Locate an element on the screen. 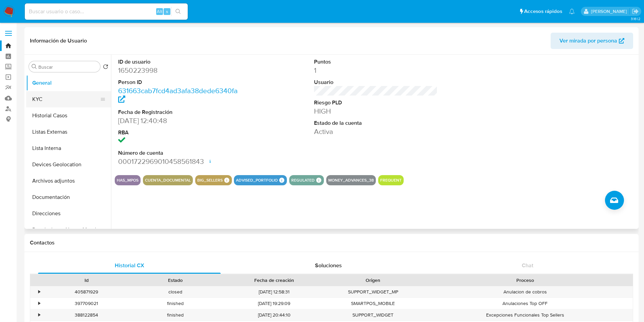 This screenshot has height=322, width=644. h1: Contactos is located at coordinates (332, 243).